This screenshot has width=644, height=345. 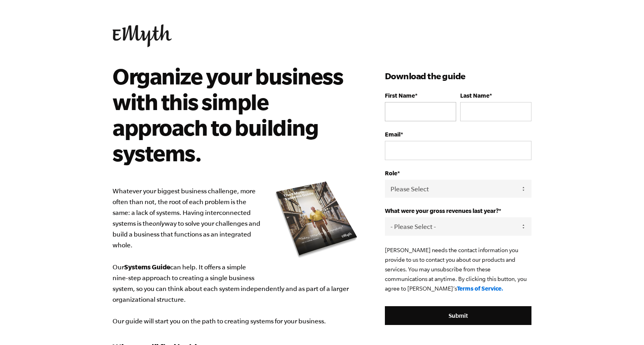 What do you see at coordinates (142, 36) in the screenshot?
I see `img: EMyth` at bounding box center [142, 36].